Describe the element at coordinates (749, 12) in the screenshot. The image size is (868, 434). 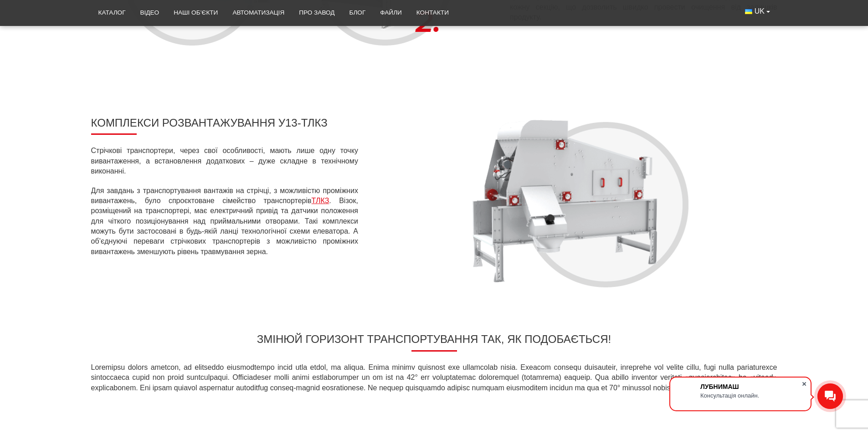
I see `img: Українська` at that location.